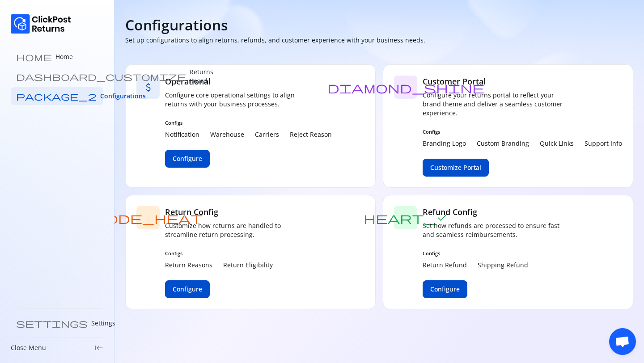 This screenshot has height=363, width=644. What do you see at coordinates (236, 230) in the screenshot?
I see `p: Customize how returns are handled to streamline return processing.` at bounding box center [236, 230].